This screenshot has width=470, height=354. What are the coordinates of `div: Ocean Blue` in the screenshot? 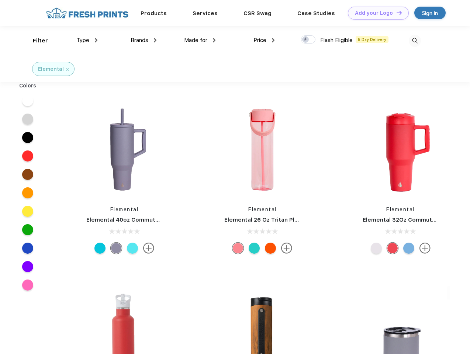 It's located at (409, 248).